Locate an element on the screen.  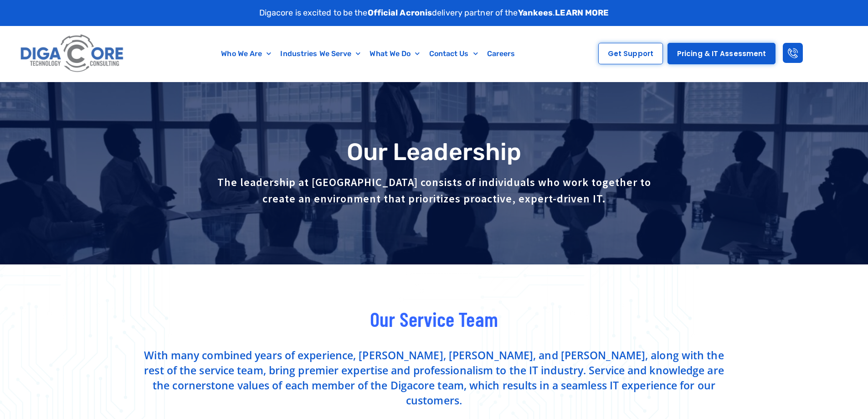
a: Contact Us is located at coordinates (453, 54).